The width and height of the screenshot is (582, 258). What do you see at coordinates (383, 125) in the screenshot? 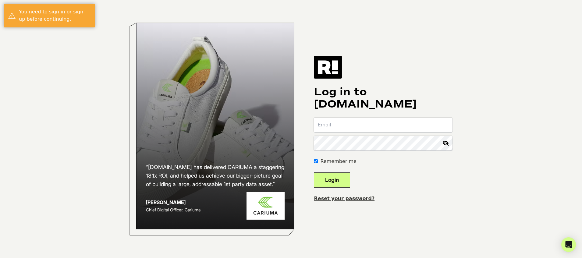
I see `input: Email` at bounding box center [383, 125].